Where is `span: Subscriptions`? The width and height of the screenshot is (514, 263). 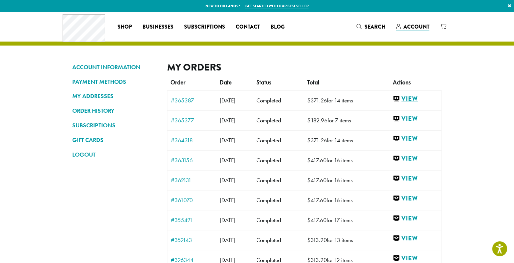
span: Subscriptions is located at coordinates (205, 27).